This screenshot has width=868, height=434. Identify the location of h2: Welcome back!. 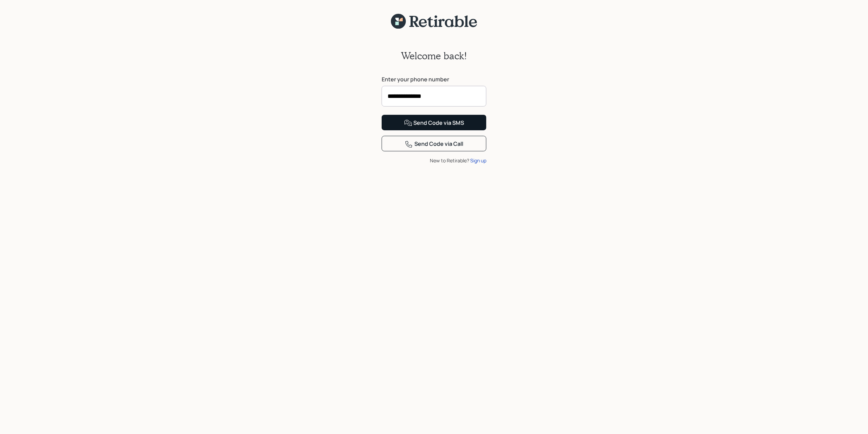
(434, 56).